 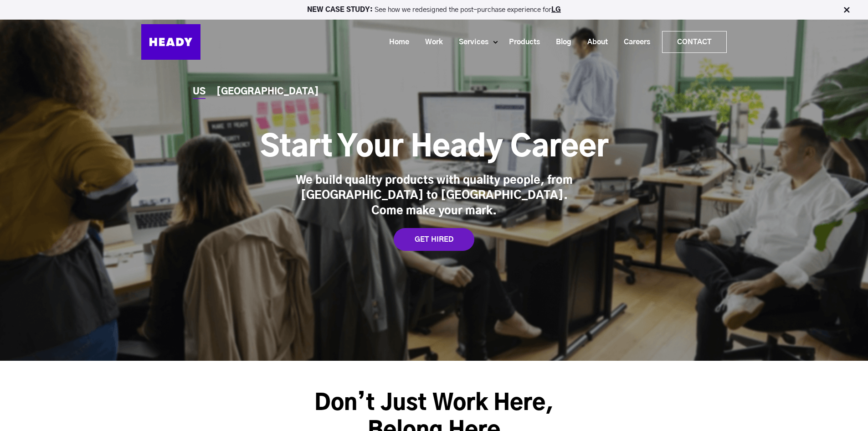 I want to click on a: GET HIRED, so click(x=434, y=239).